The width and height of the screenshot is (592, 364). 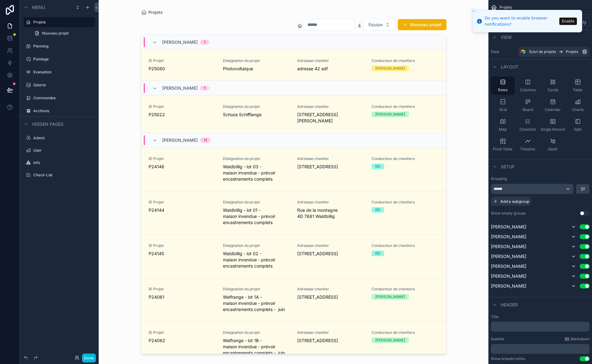 What do you see at coordinates (503, 105) in the screenshot?
I see `button: Grid` at bounding box center [503, 105].